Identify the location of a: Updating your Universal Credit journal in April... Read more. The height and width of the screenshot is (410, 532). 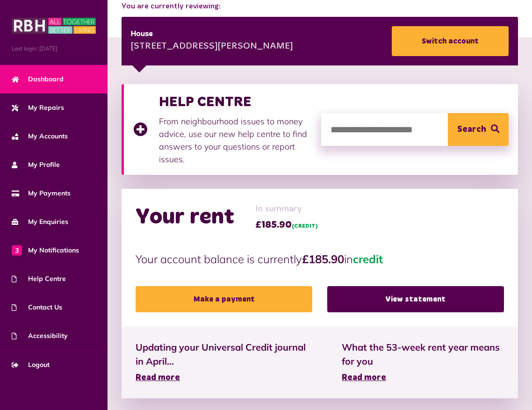
(224, 362).